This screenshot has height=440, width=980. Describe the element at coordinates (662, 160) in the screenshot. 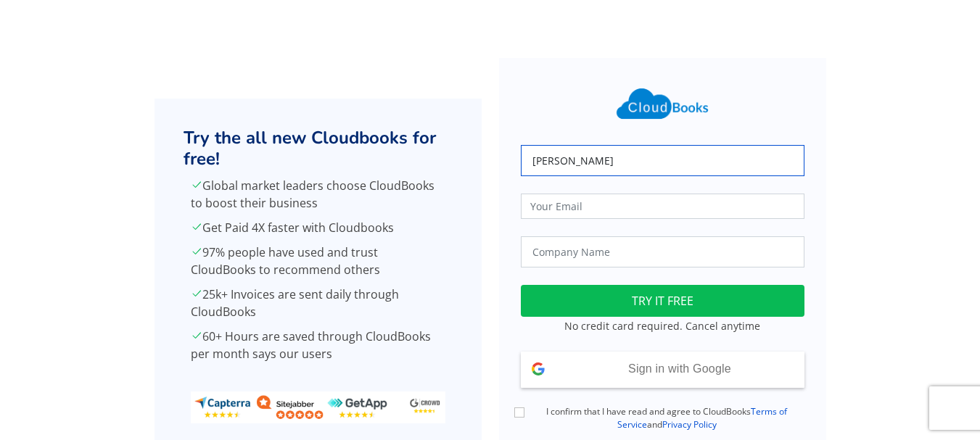

I see `input: Your Name` at that location.